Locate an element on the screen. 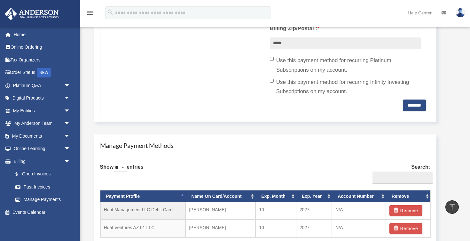 The width and height of the screenshot is (470, 241). select: Showentries is located at coordinates (120, 168).